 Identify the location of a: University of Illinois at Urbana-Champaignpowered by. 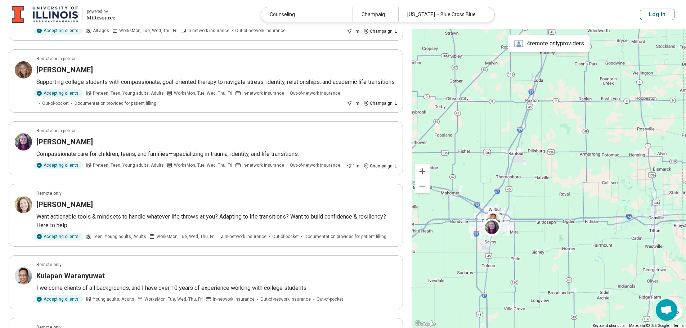
(63, 14).